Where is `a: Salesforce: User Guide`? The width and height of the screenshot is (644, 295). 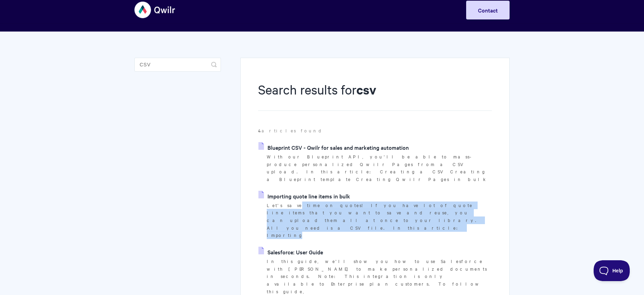 a: Salesforce: User Guide is located at coordinates (291, 252).